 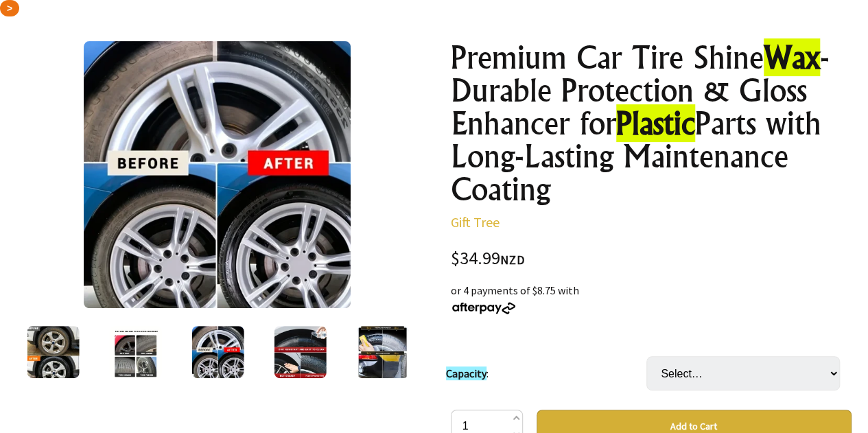 What do you see at coordinates (484, 308) in the screenshot?
I see `img: Afterpay` at bounding box center [484, 308].